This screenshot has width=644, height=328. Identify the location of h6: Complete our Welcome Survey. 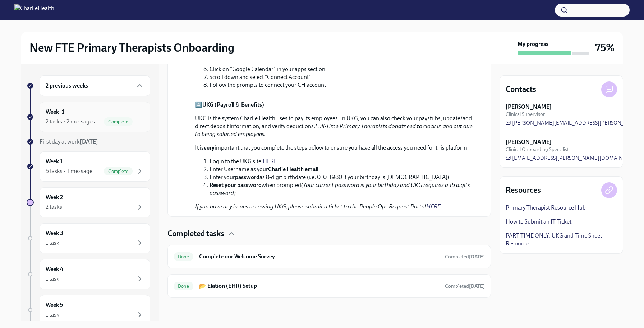
(319, 257).